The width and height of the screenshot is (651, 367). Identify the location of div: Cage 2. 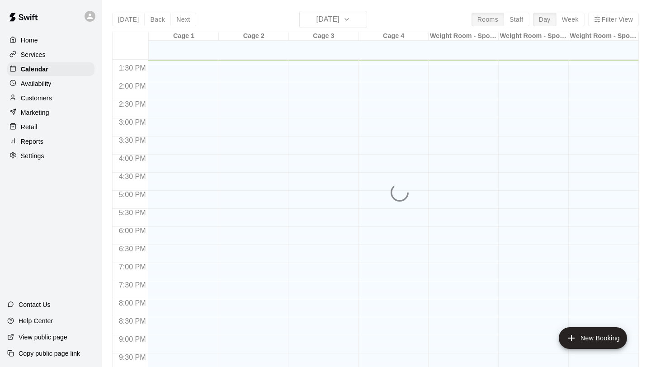
(254, 36).